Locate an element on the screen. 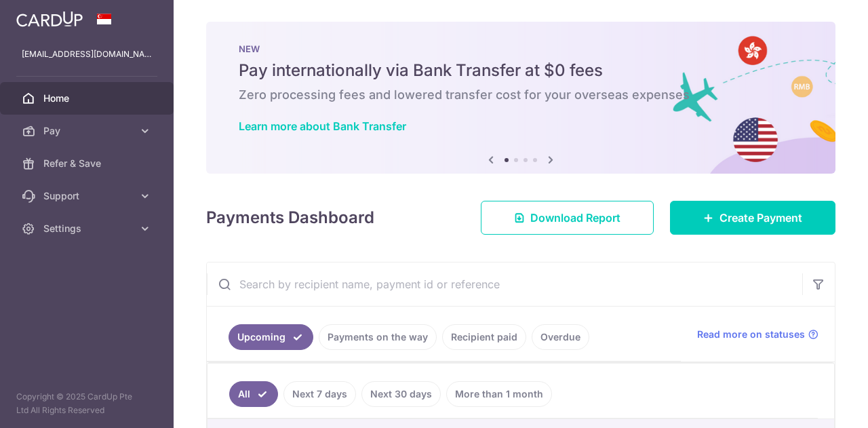 The image size is (868, 428). span: Download Report is located at coordinates (575, 218).